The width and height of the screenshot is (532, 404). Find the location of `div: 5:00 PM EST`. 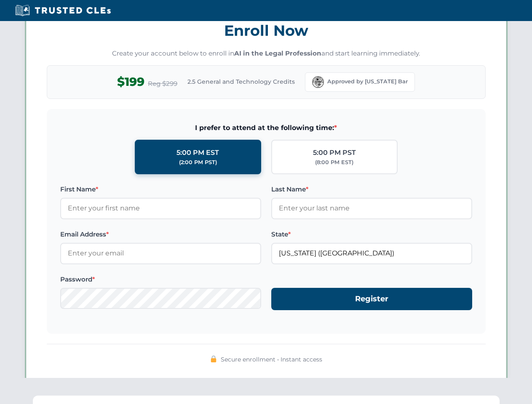

div: 5:00 PM EST is located at coordinates (198, 153).